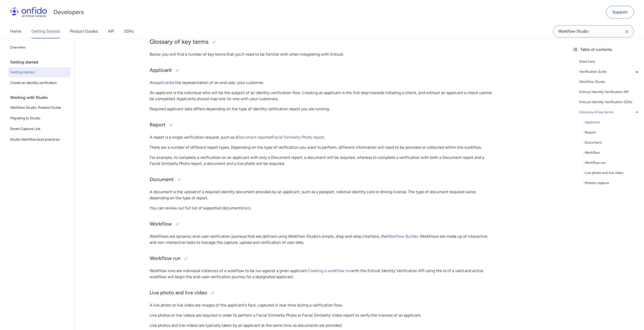 This screenshot has width=644, height=330. Describe the element at coordinates (41, 62) in the screenshot. I see `div: Getting started` at that location.